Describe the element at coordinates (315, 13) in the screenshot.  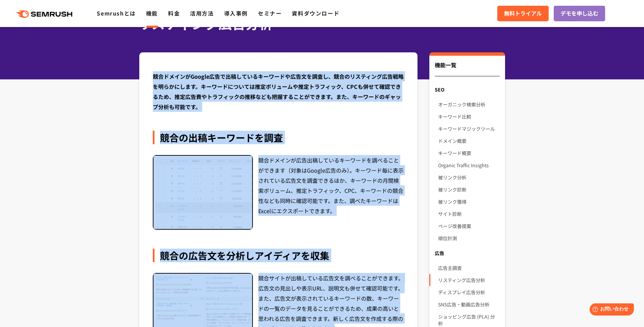
I see `a: 資料ダウンロード` at that location.